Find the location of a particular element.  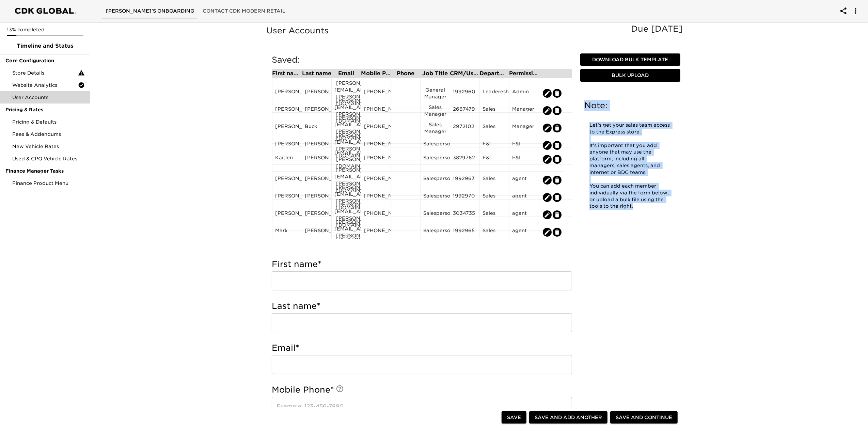

div: 1992960 is located at coordinates (465, 93).